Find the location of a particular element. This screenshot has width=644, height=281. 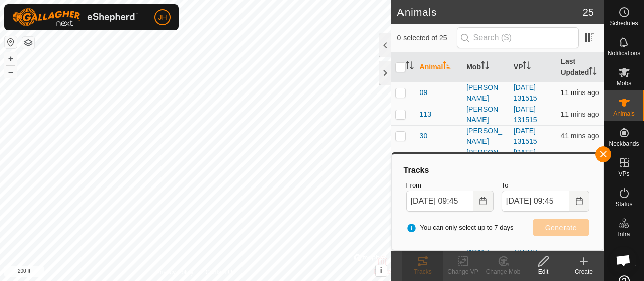

button: Generate is located at coordinates (561, 227).